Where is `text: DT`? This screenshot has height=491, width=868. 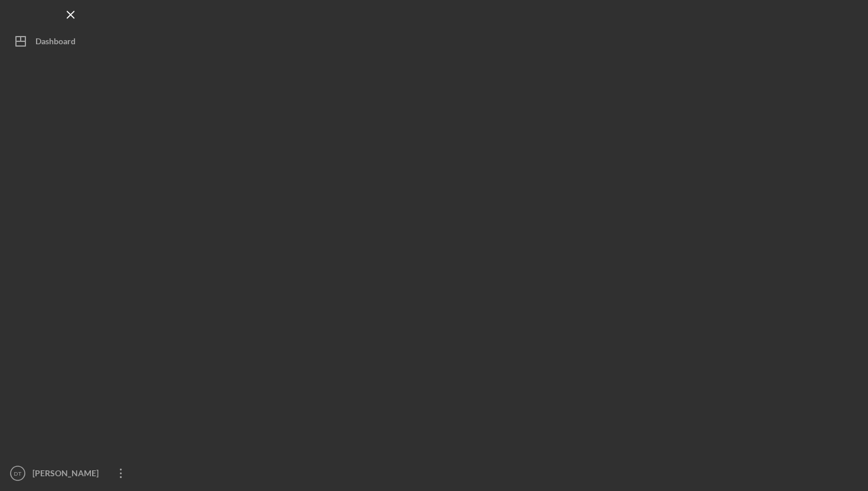 text: DT is located at coordinates (18, 473).